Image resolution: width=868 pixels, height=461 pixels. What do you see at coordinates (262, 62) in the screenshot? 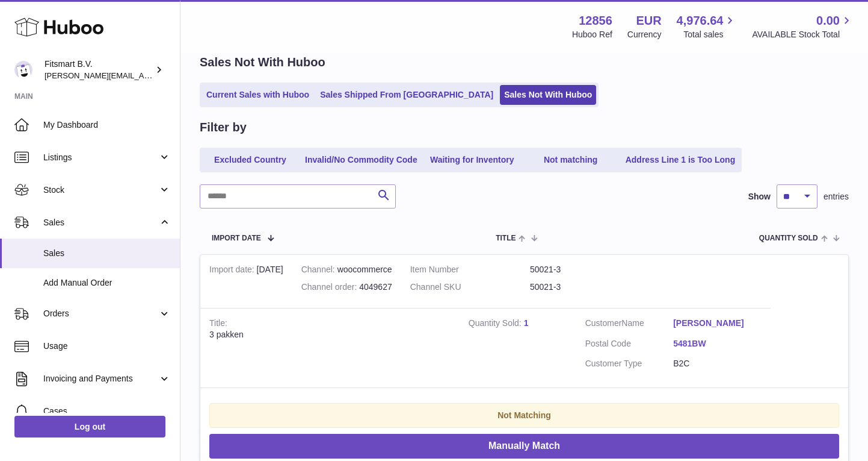
I see `h2: Sales Not With Huboo` at bounding box center [262, 62].